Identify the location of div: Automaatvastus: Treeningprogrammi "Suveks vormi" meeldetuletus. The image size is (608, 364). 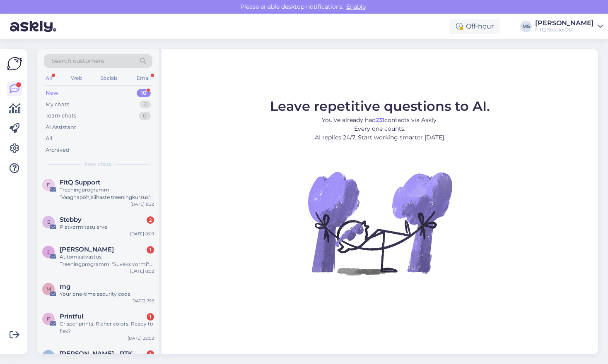
(107, 261).